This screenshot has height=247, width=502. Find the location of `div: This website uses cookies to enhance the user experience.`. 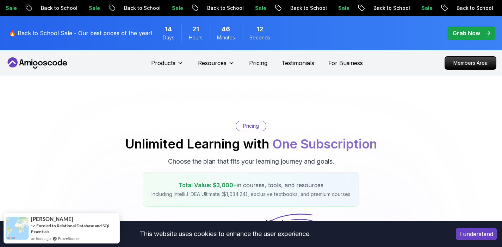

div: This website uses cookies to enhance the user experience. is located at coordinates (225, 234).